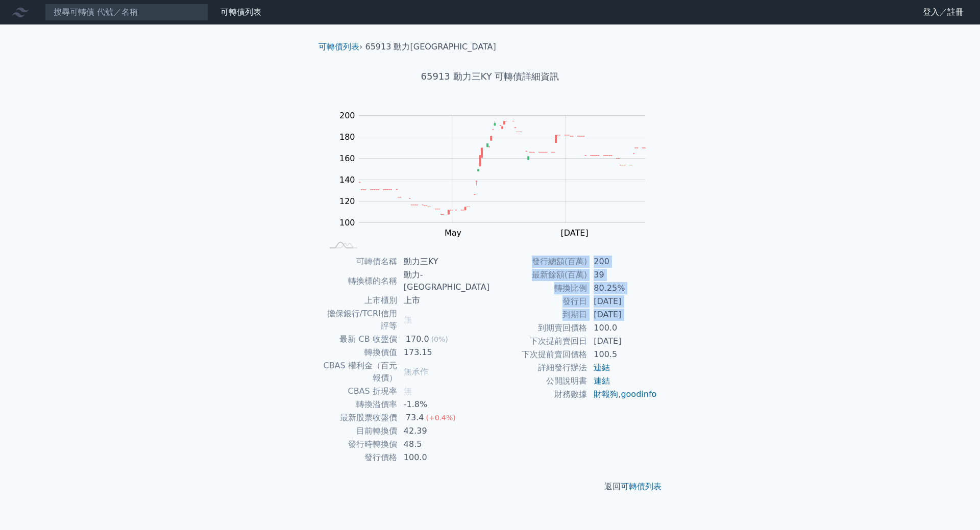 The height and width of the screenshot is (530, 980). What do you see at coordinates (622, 288) in the screenshot?
I see `td: 80.25%` at bounding box center [622, 288].